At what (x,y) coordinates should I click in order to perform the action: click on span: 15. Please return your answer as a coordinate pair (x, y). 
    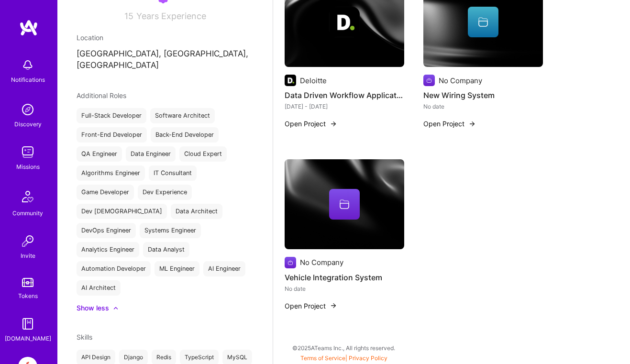
    Looking at the image, I should click on (129, 16).